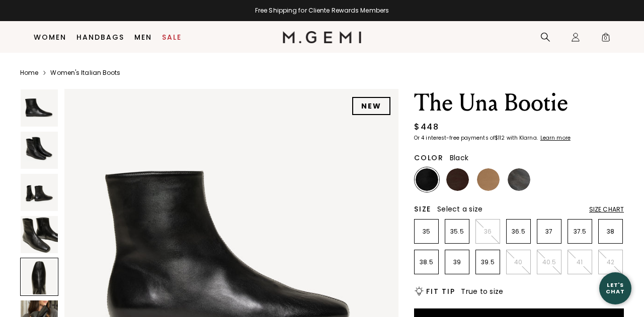  Describe the element at coordinates (518, 262) in the screenshot. I see `p: 40` at that location.